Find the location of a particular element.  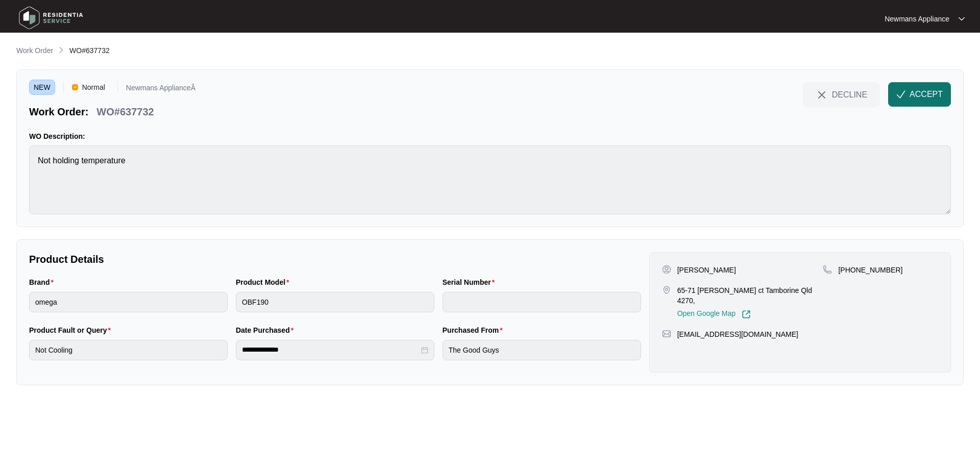

a: Work Order is located at coordinates (35, 51).